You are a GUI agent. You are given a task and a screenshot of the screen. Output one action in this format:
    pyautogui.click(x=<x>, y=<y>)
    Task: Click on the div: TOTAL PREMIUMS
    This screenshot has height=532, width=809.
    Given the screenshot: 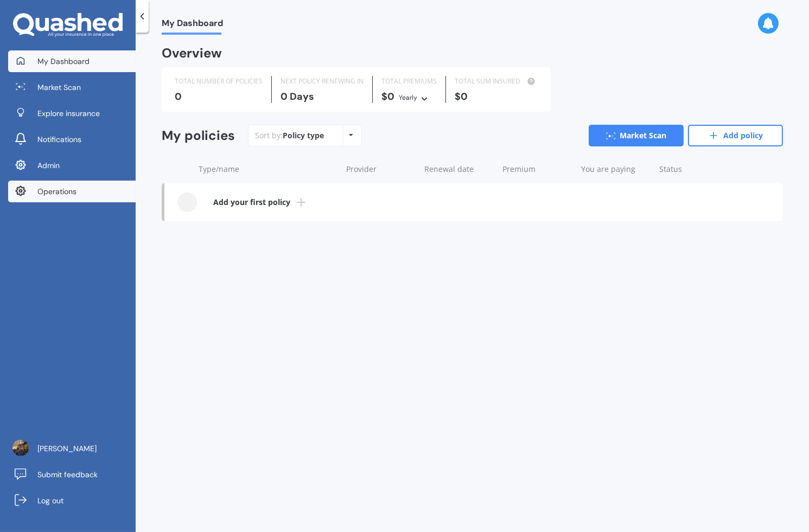 What is the action you would take?
    pyautogui.click(x=409, y=81)
    